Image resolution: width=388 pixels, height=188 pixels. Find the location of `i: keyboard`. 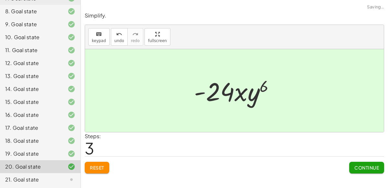

i: keyboard is located at coordinates (99, 34).